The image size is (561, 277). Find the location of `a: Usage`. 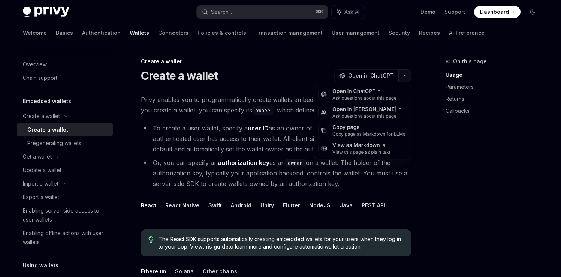

a: Usage is located at coordinates (495, 75).